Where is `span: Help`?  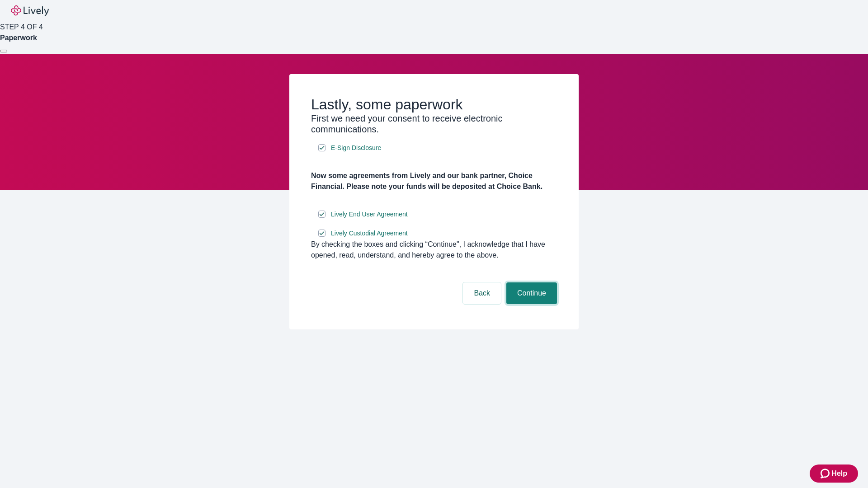
span: Help is located at coordinates (839, 474).